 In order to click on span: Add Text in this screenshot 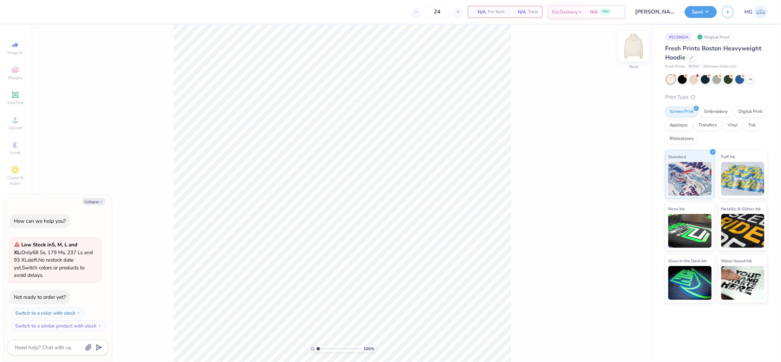, I will do `click(15, 103)`.